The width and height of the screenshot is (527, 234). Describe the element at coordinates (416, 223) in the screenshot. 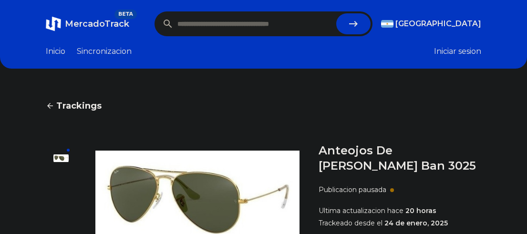

I see `span: 24 de enero, 2025` at that location.